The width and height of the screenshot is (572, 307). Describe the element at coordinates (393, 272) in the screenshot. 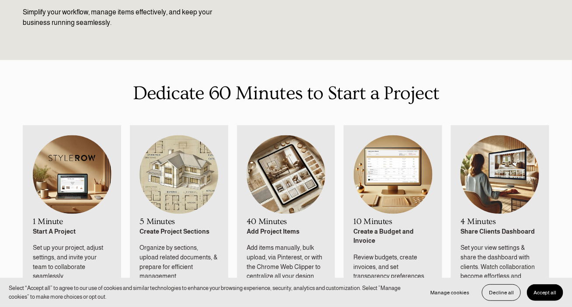

I see `p: Review budgets, create invoices, and set transparency preferences for clients.` at that location.